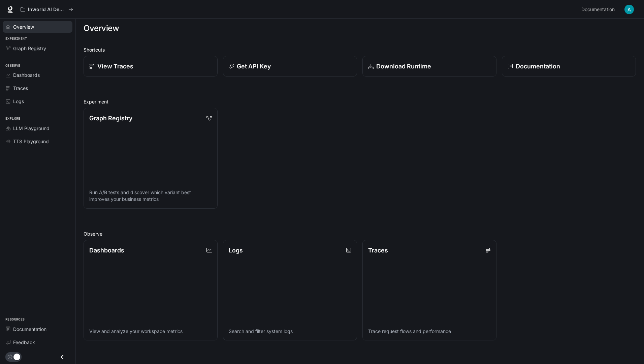 Image resolution: width=644 pixels, height=364 pixels. I want to click on span: Overview, so click(24, 27).